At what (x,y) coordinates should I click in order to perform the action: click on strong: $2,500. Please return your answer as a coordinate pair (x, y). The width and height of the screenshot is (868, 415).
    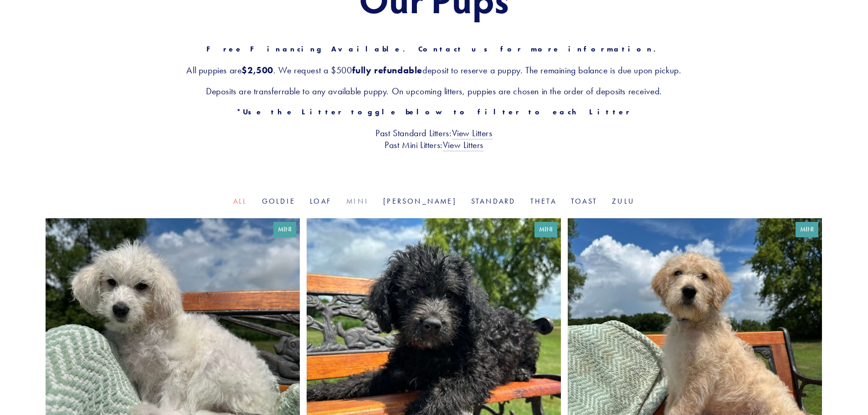
    Looking at the image, I should click on (257, 70).